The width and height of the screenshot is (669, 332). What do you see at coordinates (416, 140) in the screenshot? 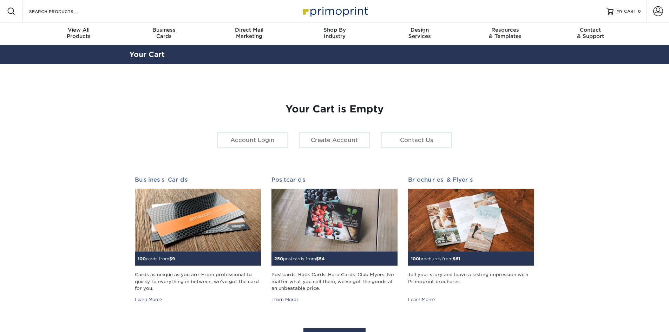
I see `a: Contact Us` at bounding box center [416, 140].